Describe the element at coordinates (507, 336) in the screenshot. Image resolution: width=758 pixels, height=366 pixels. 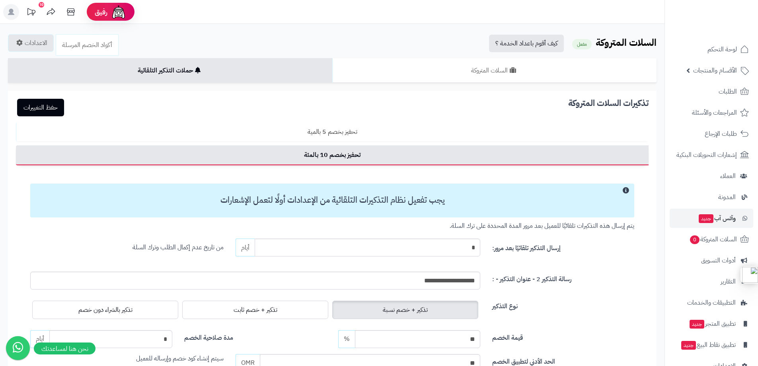
I see `label: قيمة الخصم` at that location.